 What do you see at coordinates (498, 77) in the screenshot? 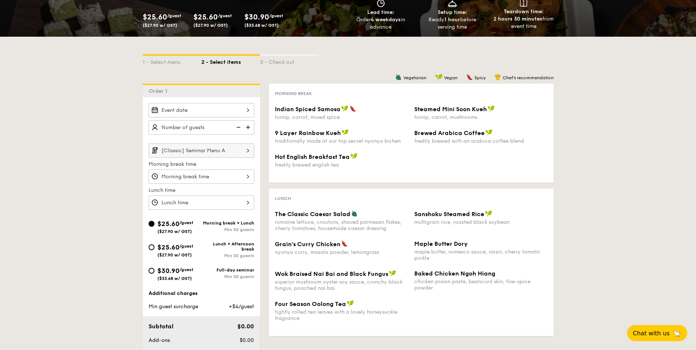
I see `img: icon-chef-hat.a58ddaea.svg` at bounding box center [498, 77].